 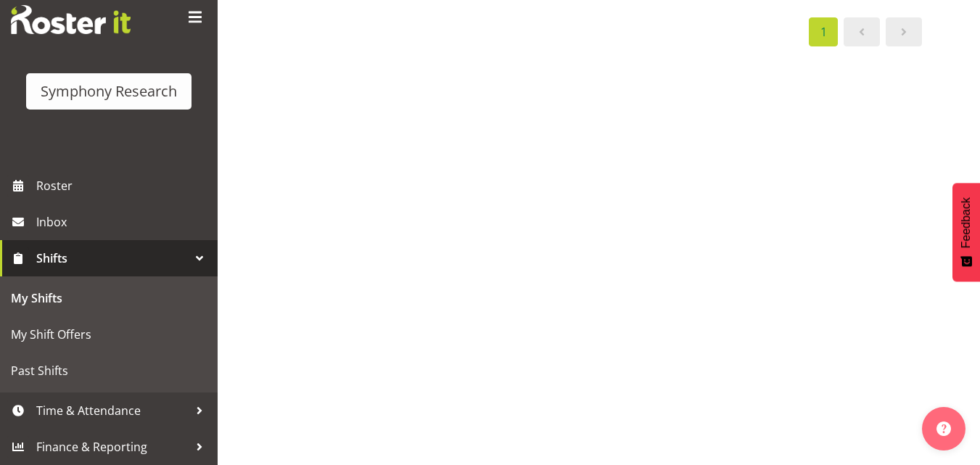 I want to click on img: help-xxl-2.png, so click(x=944, y=429).